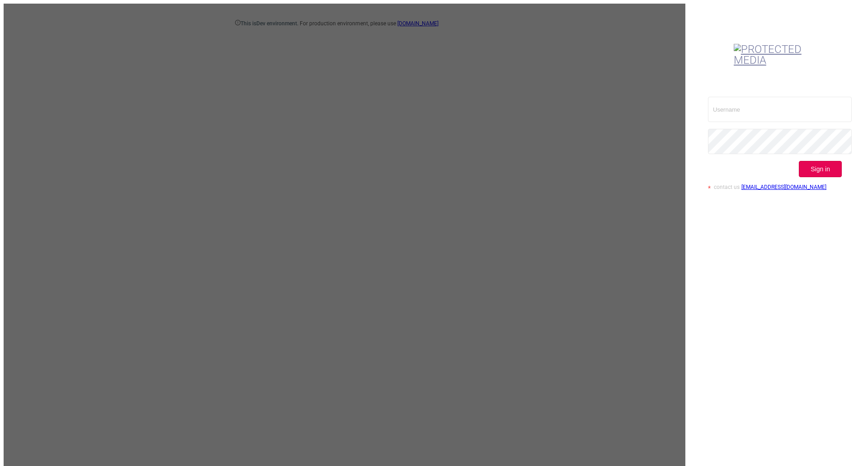 This screenshot has width=868, height=466. Describe the element at coordinates (780, 109) in the screenshot. I see `input: Username` at that location.